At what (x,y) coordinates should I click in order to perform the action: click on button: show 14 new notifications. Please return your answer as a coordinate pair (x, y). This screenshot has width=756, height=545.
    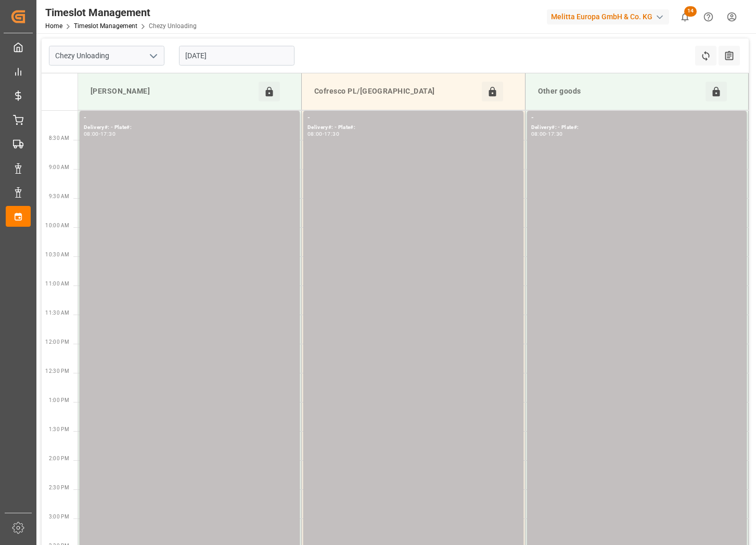
    Looking at the image, I should click on (685, 16).